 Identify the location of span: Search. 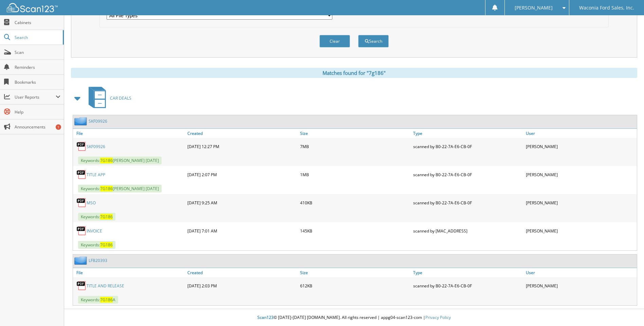
(37, 37).